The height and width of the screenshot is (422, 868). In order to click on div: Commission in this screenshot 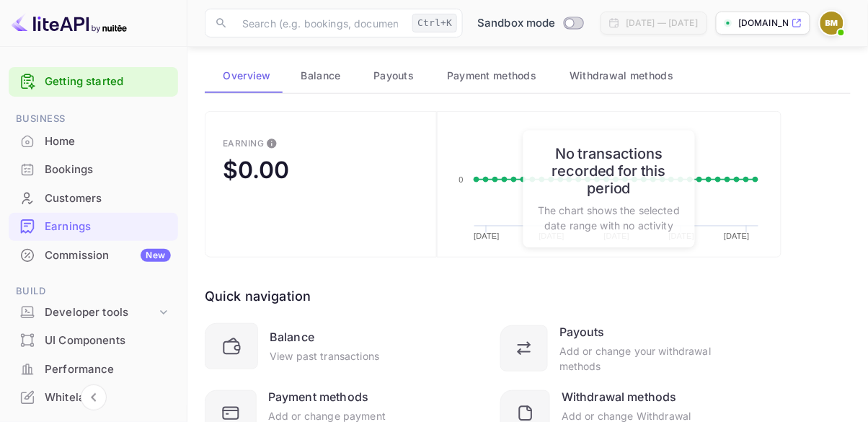, I will do `click(107, 255)`.